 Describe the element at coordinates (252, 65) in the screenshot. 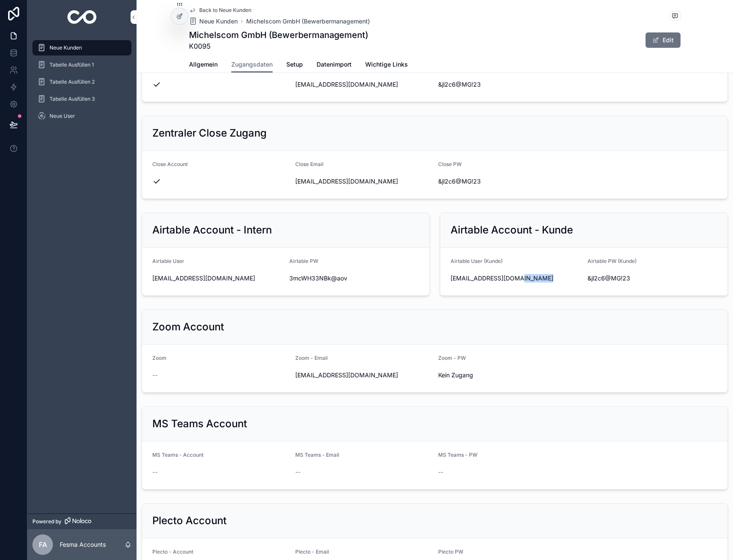

I see `a: Zugangsdaten` at that location.